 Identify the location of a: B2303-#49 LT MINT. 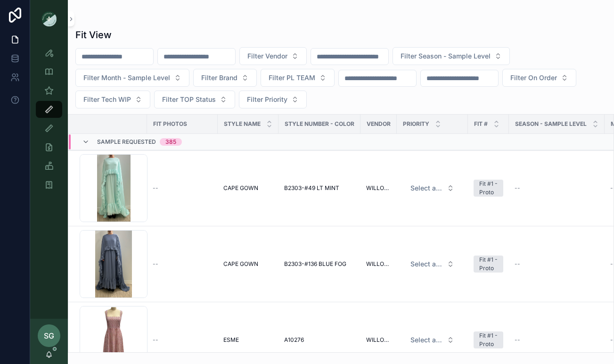
(319, 188).